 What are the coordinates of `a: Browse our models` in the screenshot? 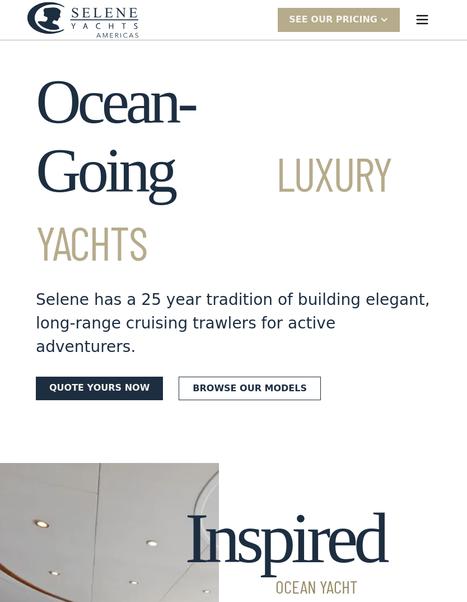 It's located at (250, 388).